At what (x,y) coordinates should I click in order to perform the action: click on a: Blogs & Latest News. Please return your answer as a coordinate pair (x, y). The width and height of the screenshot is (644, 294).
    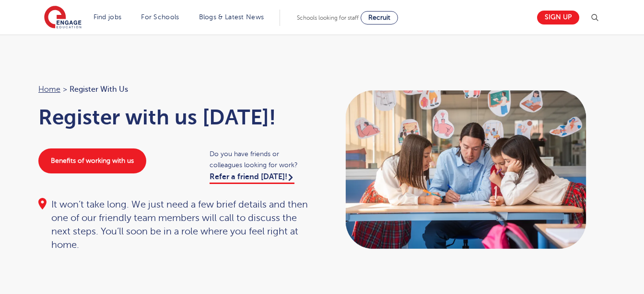
    Looking at the image, I should click on (232, 17).